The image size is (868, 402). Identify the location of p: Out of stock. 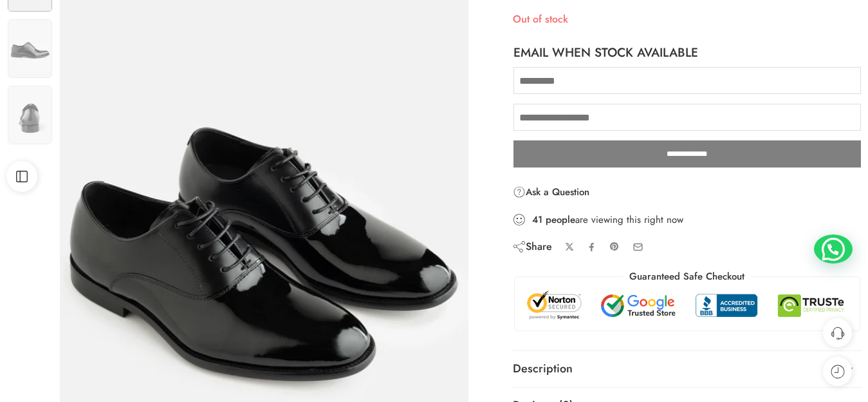
(687, 19).